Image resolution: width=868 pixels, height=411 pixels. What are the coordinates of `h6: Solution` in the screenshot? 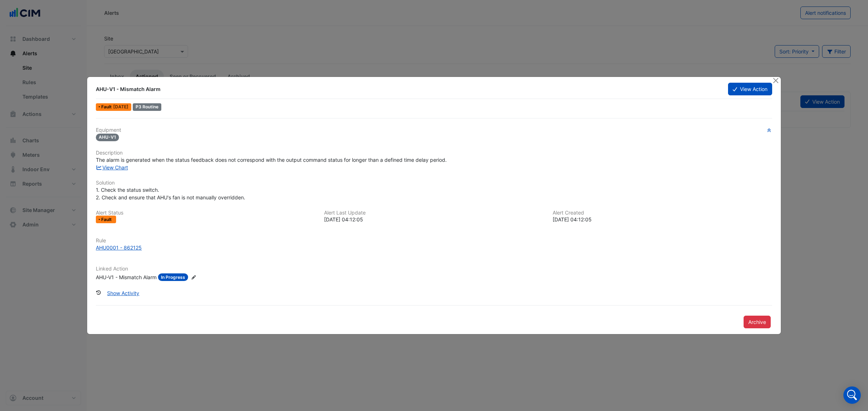 It's located at (434, 183).